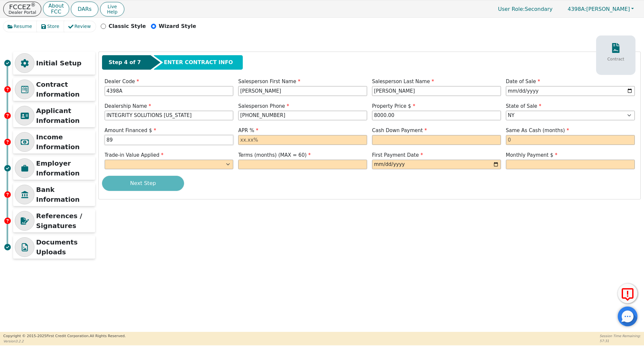  I want to click on a: FCCEZ®Dealer Portal, so click(22, 9).